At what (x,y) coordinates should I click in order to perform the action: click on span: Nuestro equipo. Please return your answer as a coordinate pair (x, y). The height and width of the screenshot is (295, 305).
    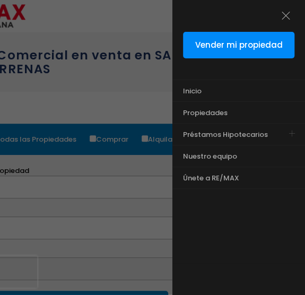
    Looking at the image, I should click on (210, 156).